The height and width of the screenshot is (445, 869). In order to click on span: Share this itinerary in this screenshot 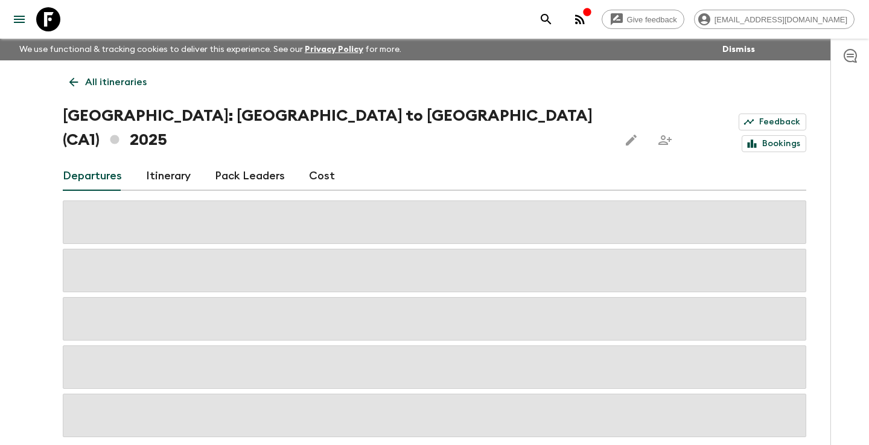, I will do `click(665, 140)`.